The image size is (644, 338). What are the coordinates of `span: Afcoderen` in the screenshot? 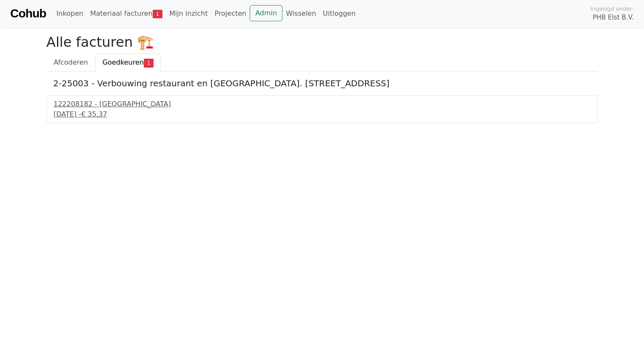 It's located at (70, 62).